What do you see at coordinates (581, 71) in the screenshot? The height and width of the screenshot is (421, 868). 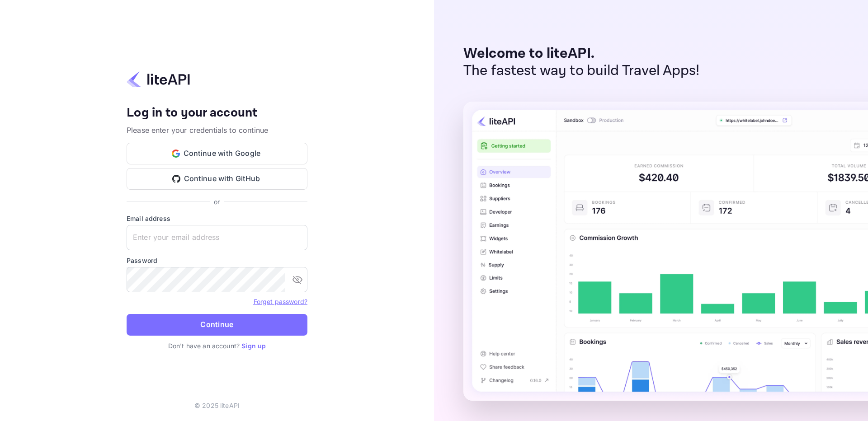 I see `p: The fastest way to build Travel Apps!` at bounding box center [581, 71].